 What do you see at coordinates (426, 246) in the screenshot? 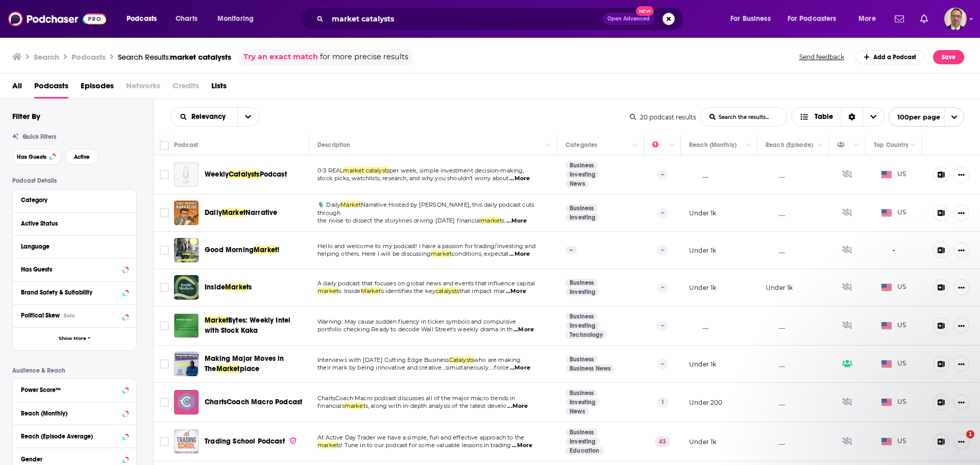
I see `span: Hello and welcome to my podcast! I have a passion for trading/investing and` at bounding box center [426, 246].